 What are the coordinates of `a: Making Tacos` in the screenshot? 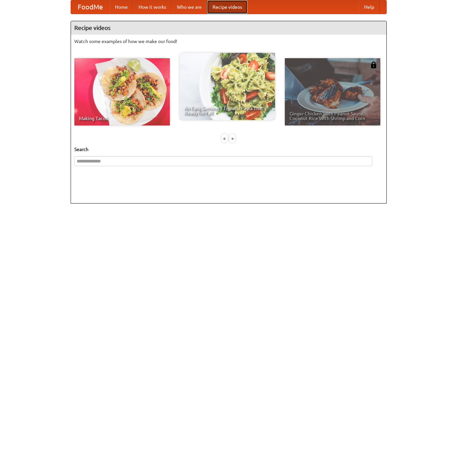 It's located at (122, 92).